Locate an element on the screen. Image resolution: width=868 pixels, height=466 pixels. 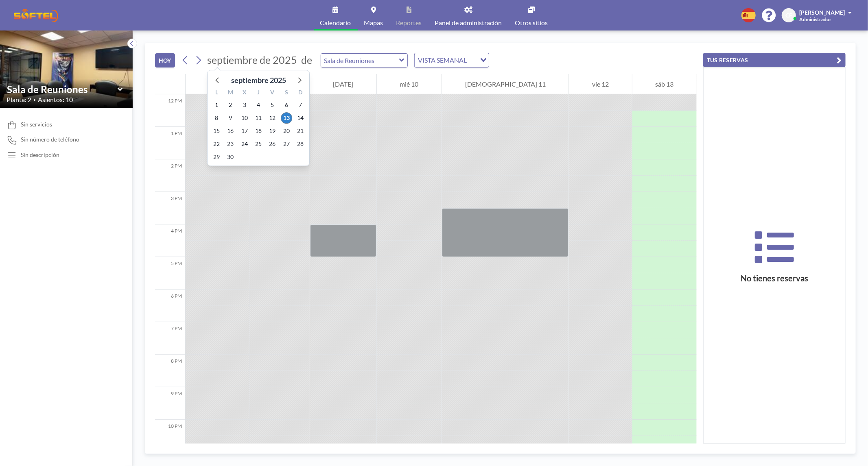
span: viernes, 19 de septiembre de 2025 is located at coordinates (273, 131).